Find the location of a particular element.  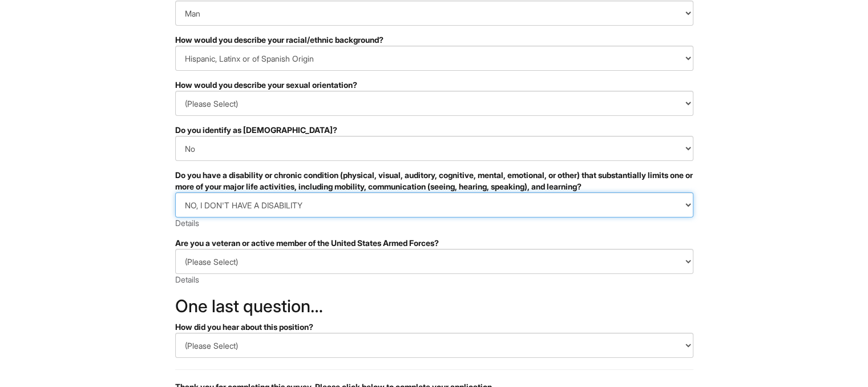

select: Do you have a disability or chronic condition (physical, visual, auditory, cognitive, mental, emo... is located at coordinates (434, 205).